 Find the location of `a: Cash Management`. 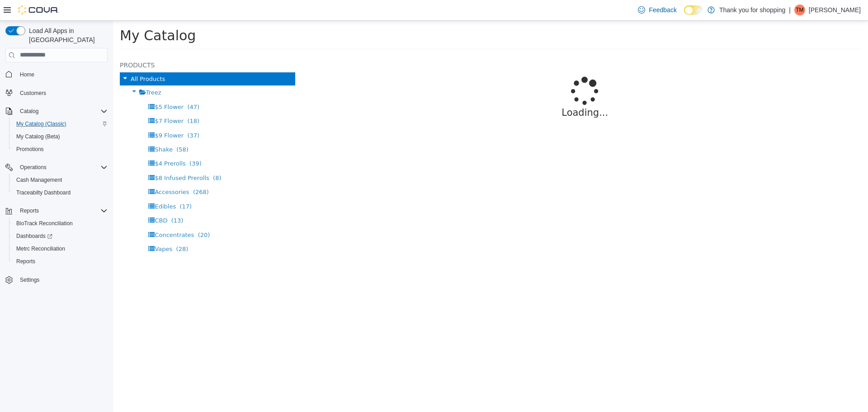

a: Cash Management is located at coordinates (39, 180).